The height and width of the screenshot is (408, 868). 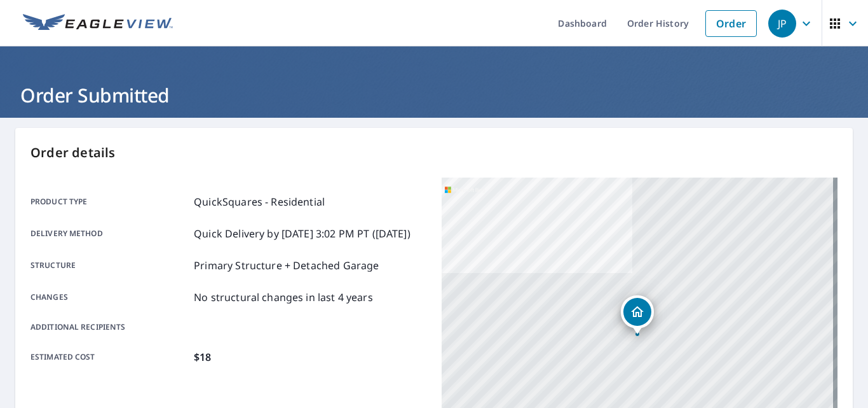 I want to click on p: Additional recipients, so click(x=110, y=327).